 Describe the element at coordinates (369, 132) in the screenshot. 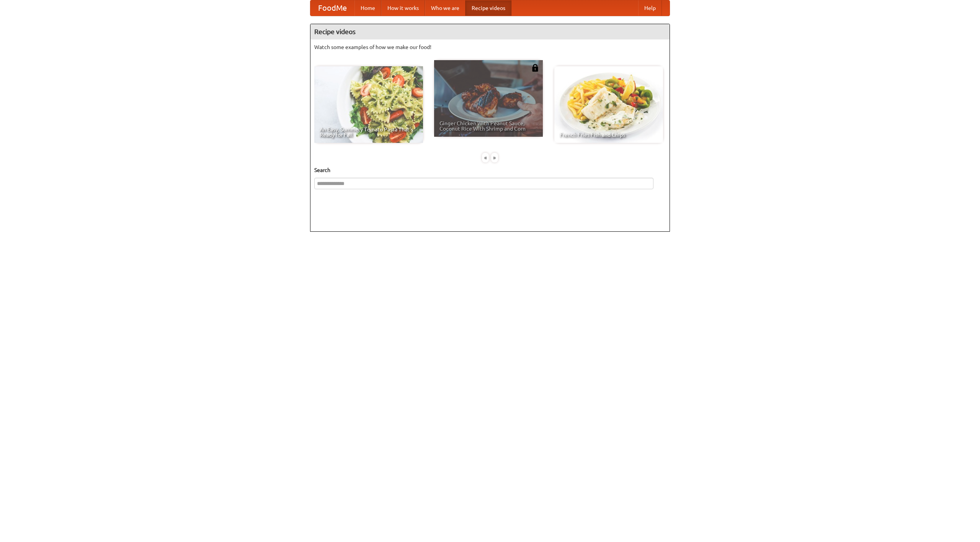

I see `span: An Easy, Summery Tomato Pasta That's Ready for Fall` at that location.